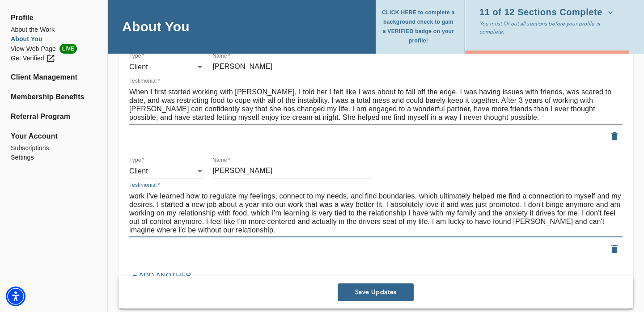  I want to click on span: CLICK HERE to complete a background check to gain a VERIFIED badge on your profile!, so click(418, 27).